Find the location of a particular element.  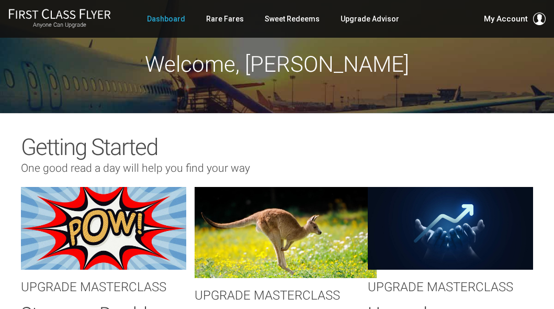

span: Getting Started is located at coordinates (89, 147).